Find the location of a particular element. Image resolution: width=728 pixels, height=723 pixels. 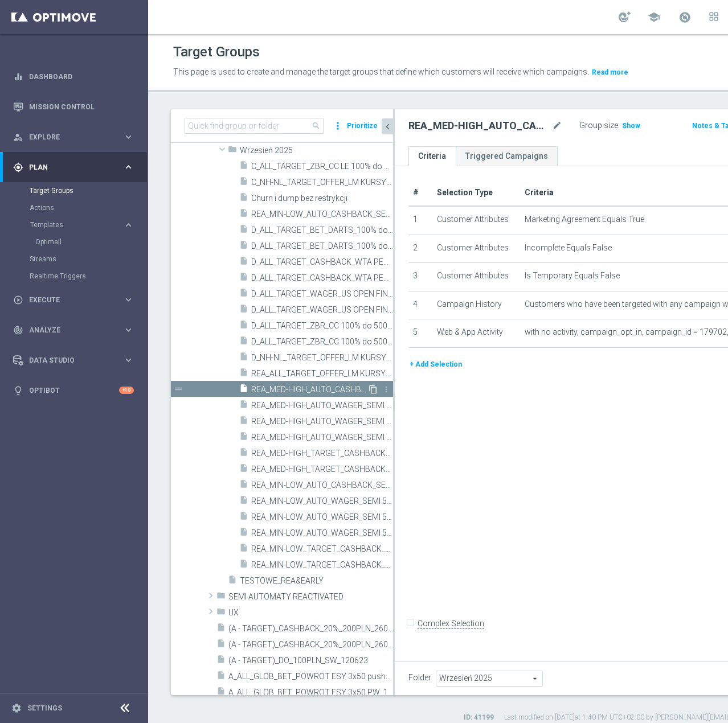

span: D_ALL_TARGET_ZBR_CC 100% do 500 PLN 1 LE WT push_220925 is located at coordinates (322, 326).